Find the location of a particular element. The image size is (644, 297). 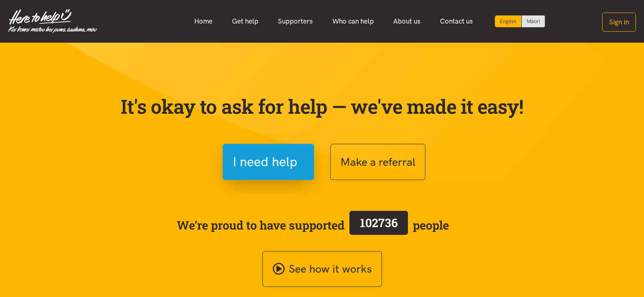

a: About us is located at coordinates (407, 21).